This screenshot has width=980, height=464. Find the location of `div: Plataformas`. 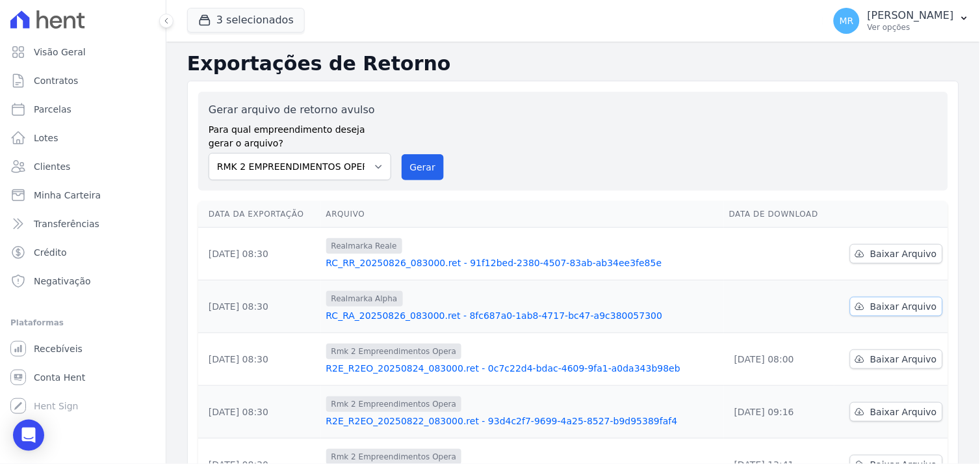

div: Plataformas is located at coordinates (83, 323).